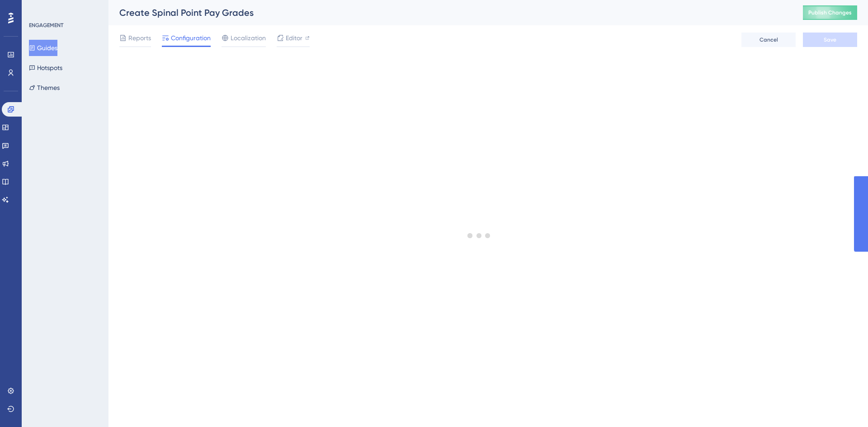 The height and width of the screenshot is (427, 868). Describe the element at coordinates (450, 13) in the screenshot. I see `div: Create Spinal Point Pay Grades` at that location.